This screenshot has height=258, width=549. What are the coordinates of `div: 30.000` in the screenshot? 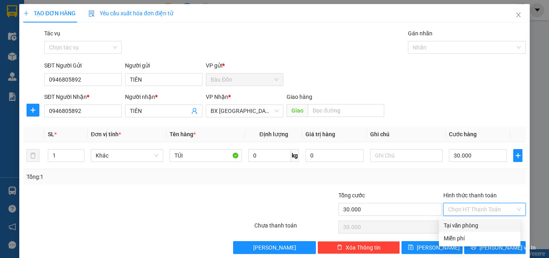 It's located at (39, 47).